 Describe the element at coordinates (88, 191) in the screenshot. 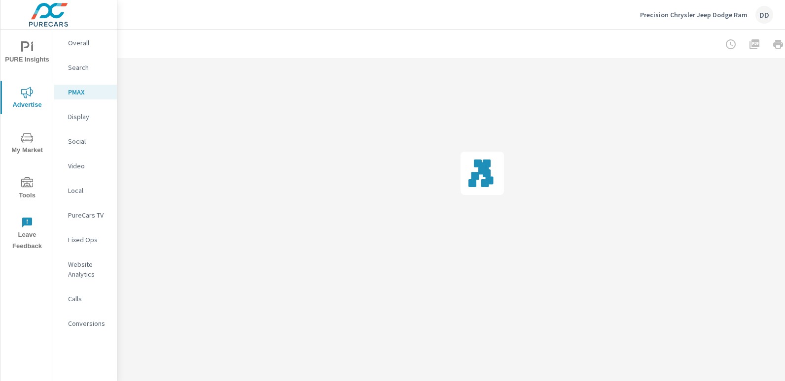

I see `p: Local` at that location.